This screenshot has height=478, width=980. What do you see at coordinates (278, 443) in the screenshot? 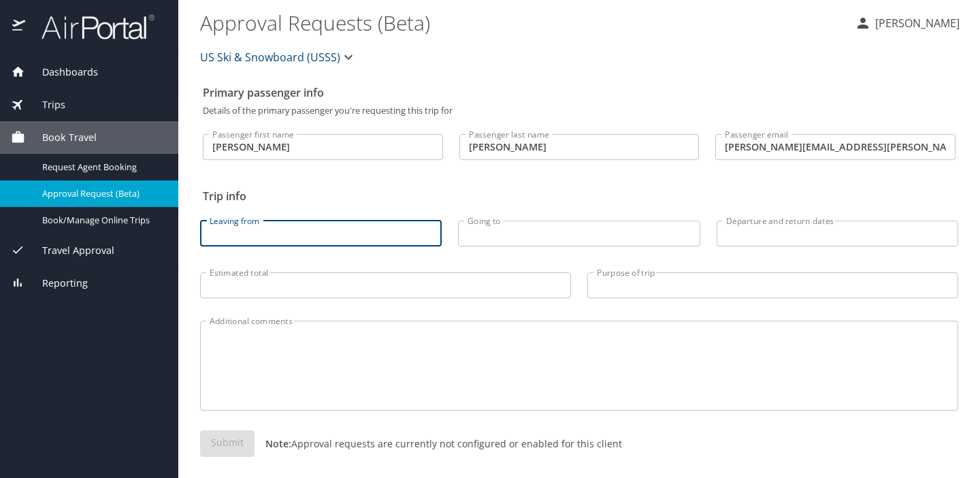
I see `strong: Note:` at bounding box center [278, 443].